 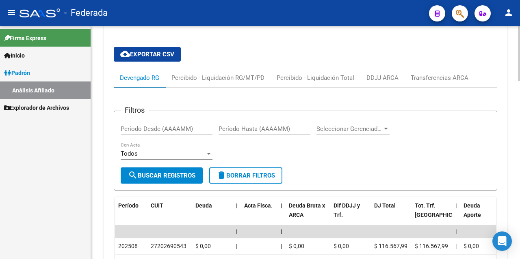 I want to click on span: Deuda, so click(x=203, y=206).